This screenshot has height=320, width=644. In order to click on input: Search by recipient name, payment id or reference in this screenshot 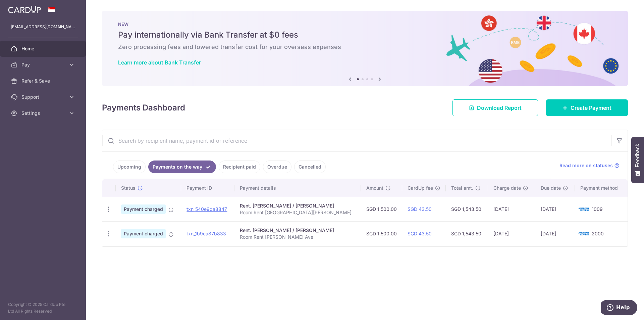, I will do `click(357, 141)`.